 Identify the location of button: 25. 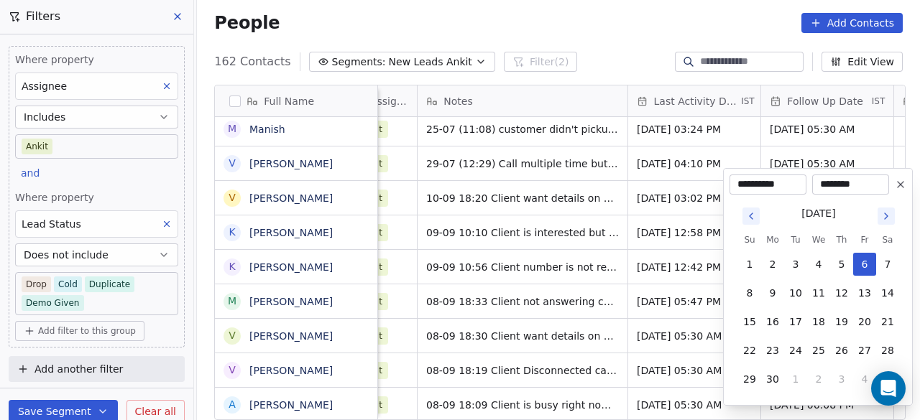
(819, 351).